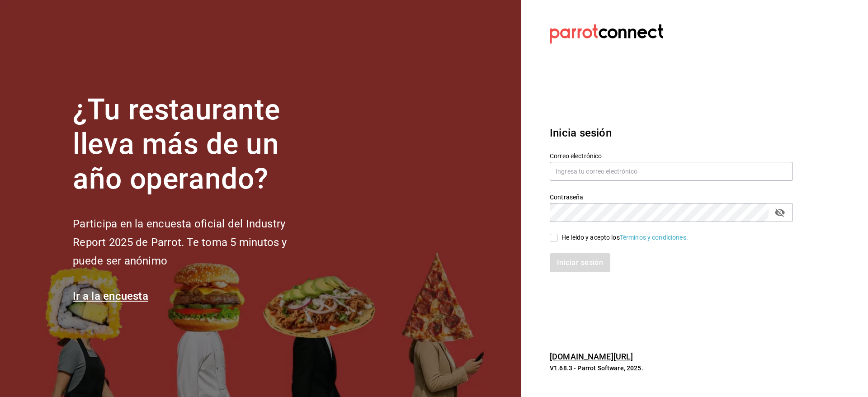 This screenshot has width=868, height=397. What do you see at coordinates (780, 212) in the screenshot?
I see `button: passwordField` at bounding box center [780, 212].